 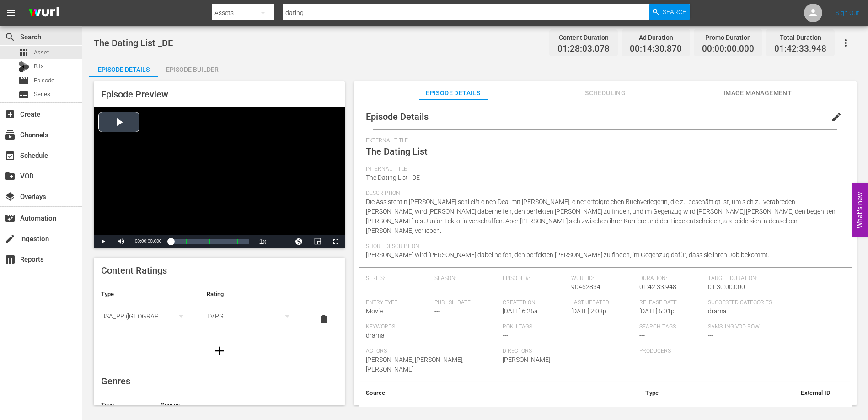 What do you see at coordinates (396, 151) in the screenshot?
I see `span: The Dating List` at bounding box center [396, 151].